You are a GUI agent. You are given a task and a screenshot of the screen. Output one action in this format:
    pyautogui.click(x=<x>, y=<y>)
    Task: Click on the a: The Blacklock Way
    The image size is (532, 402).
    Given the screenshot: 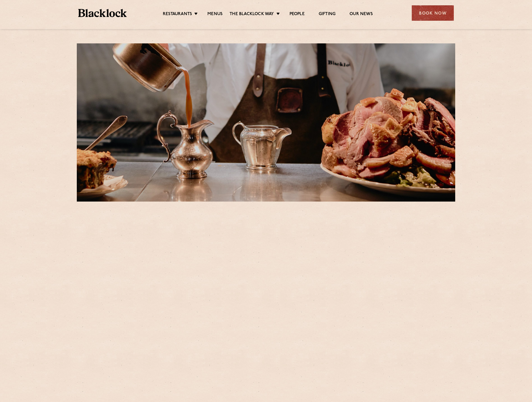 What is the action you would take?
    pyautogui.click(x=252, y=14)
    